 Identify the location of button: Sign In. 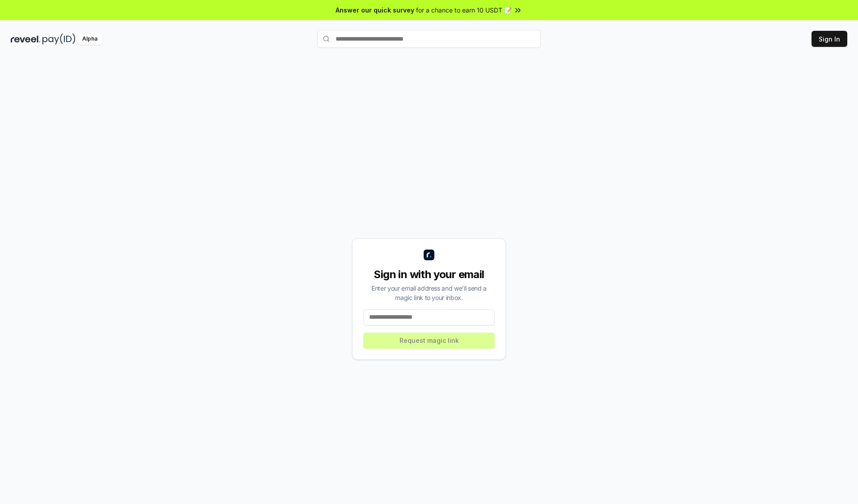
(829, 39).